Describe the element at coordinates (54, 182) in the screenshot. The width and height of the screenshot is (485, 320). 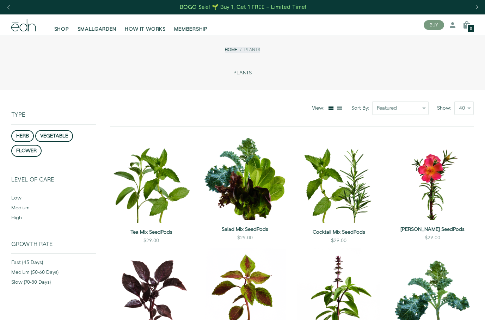
I see `div: Level of Care` at that location.